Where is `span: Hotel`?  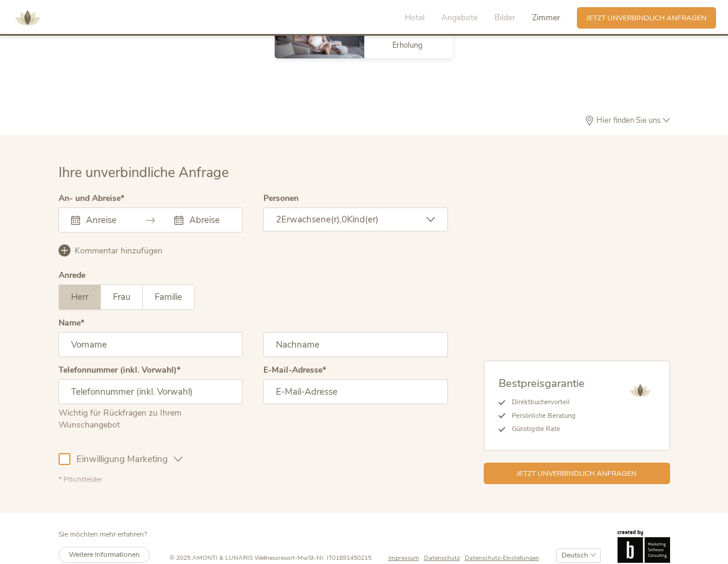 span: Hotel is located at coordinates (414, 17).